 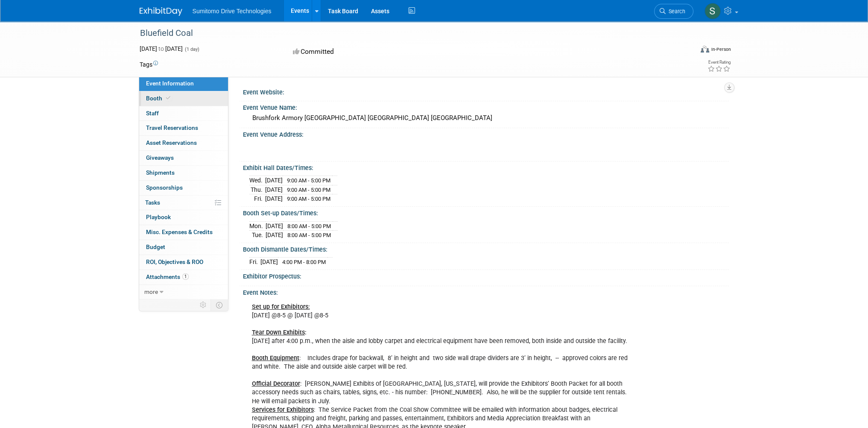 I want to click on span: more, so click(x=151, y=292).